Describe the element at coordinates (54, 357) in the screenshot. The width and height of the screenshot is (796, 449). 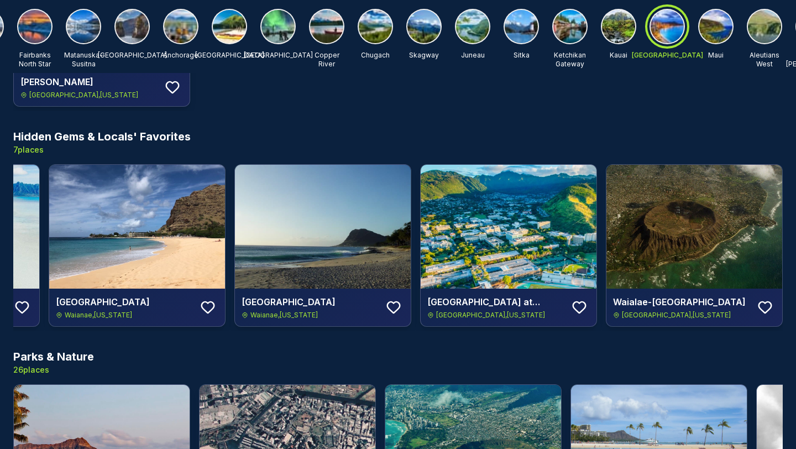
I see `h3: Parks & Nature` at that location.